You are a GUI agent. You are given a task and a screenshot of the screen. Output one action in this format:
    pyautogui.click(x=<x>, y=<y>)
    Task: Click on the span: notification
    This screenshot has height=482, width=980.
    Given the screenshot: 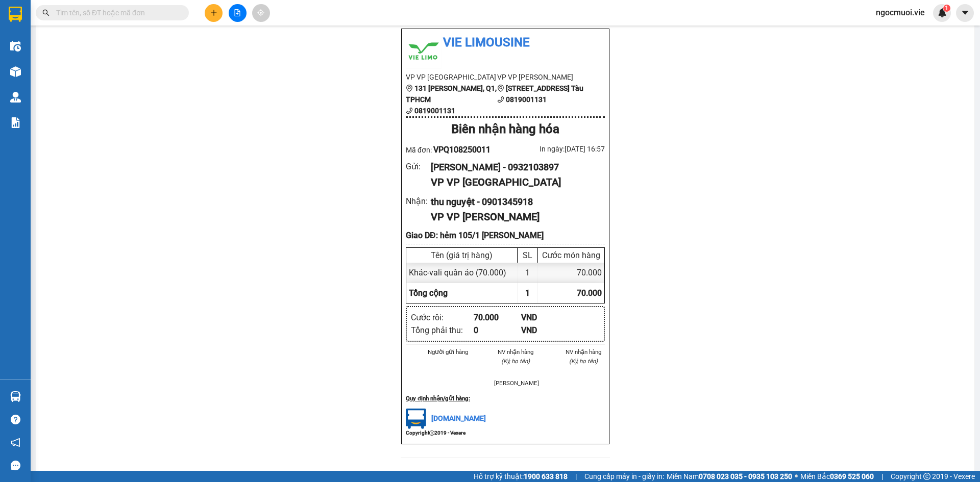 What is the action you would take?
    pyautogui.click(x=15, y=443)
    